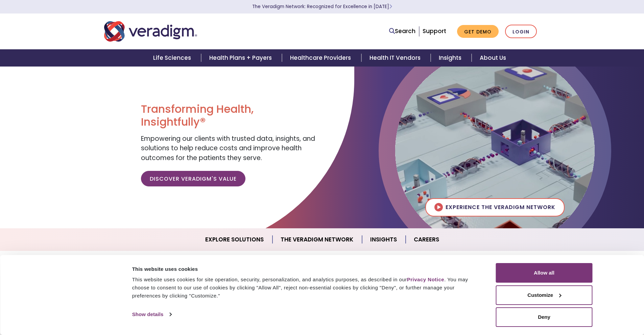 The image size is (644, 335). I want to click on a: Life Sciences, so click(173, 58).